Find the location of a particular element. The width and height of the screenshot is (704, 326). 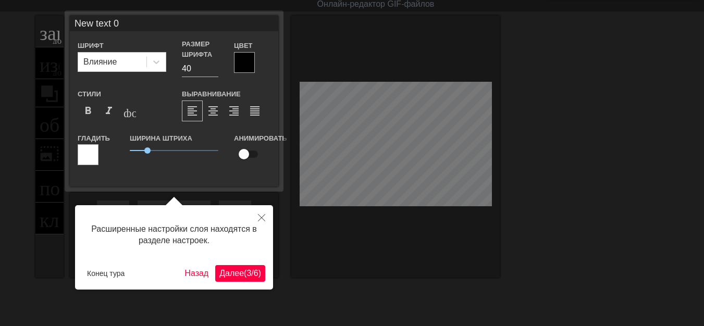

button: Закрывать is located at coordinates (262, 217).